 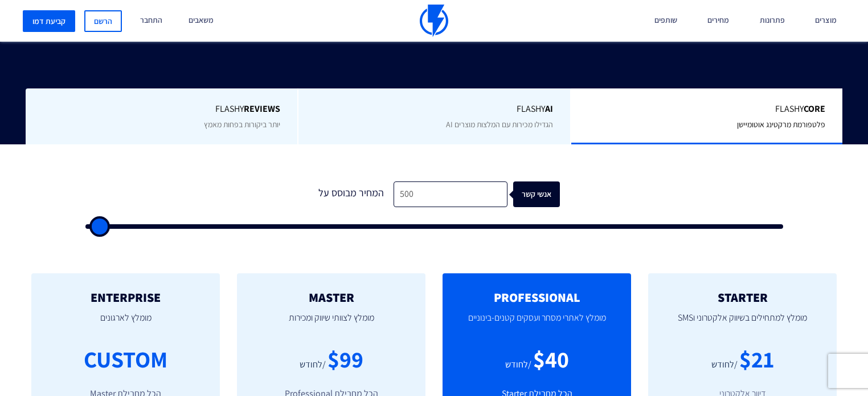 What do you see at coordinates (781, 125) in the screenshot?
I see `span: פלטפורמת מרקטינג אוטומיישן` at bounding box center [781, 125].